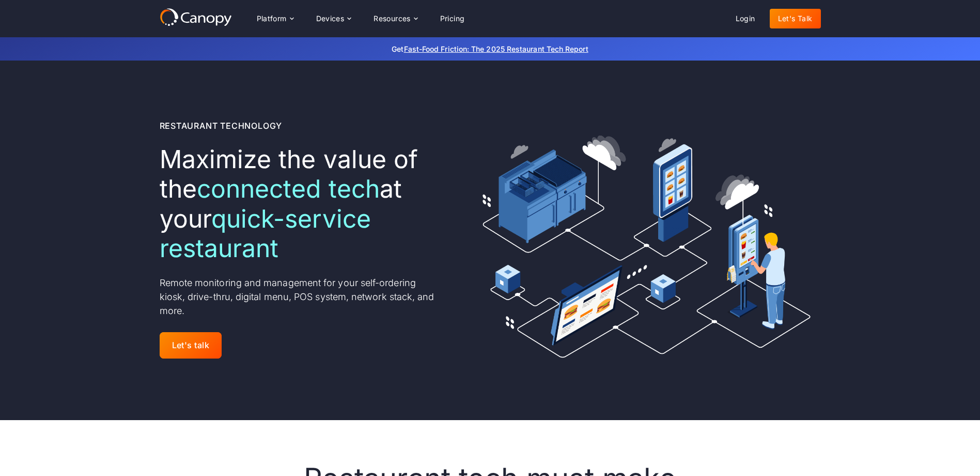 This screenshot has width=980, height=476. What do you see at coordinates (221, 126) in the screenshot?
I see `div: Restaurant Technology` at bounding box center [221, 126].